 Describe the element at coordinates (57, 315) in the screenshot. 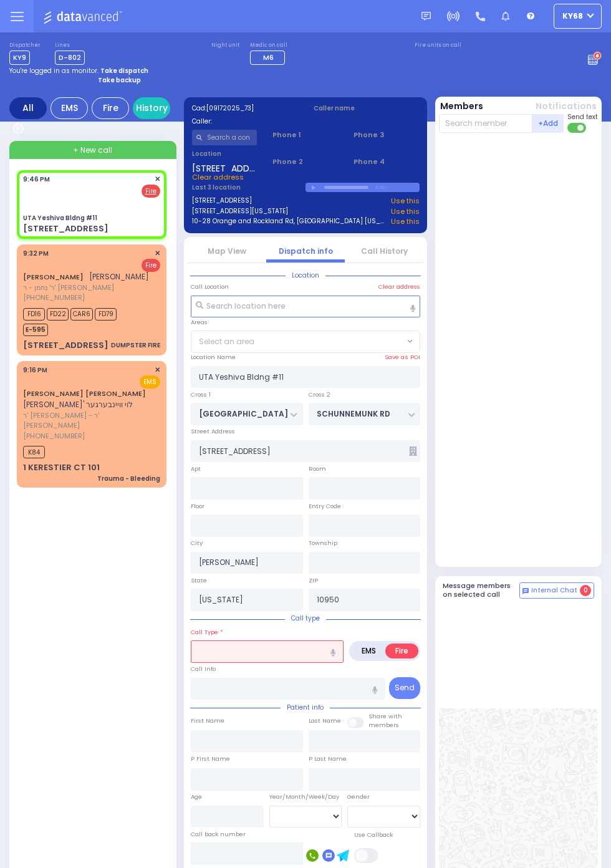

I see `span: FD22` at that location.